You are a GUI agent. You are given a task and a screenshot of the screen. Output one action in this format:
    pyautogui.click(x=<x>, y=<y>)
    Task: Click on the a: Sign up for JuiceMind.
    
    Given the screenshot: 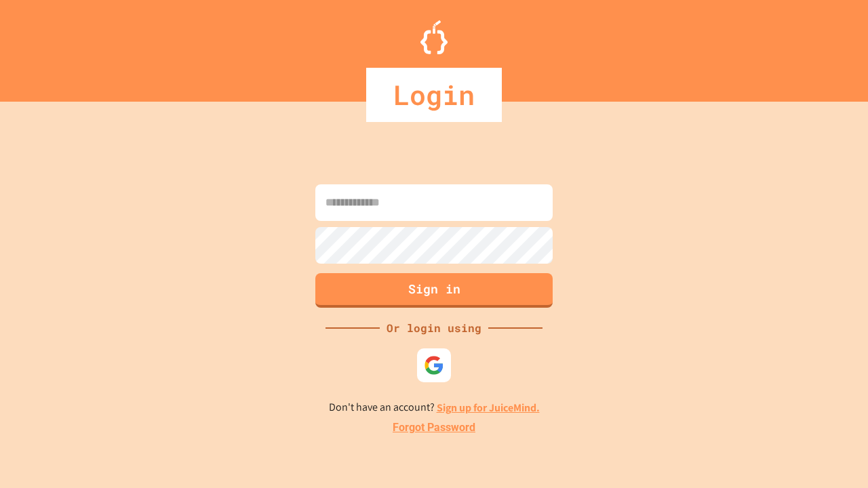 What is the action you would take?
    pyautogui.click(x=488, y=407)
    